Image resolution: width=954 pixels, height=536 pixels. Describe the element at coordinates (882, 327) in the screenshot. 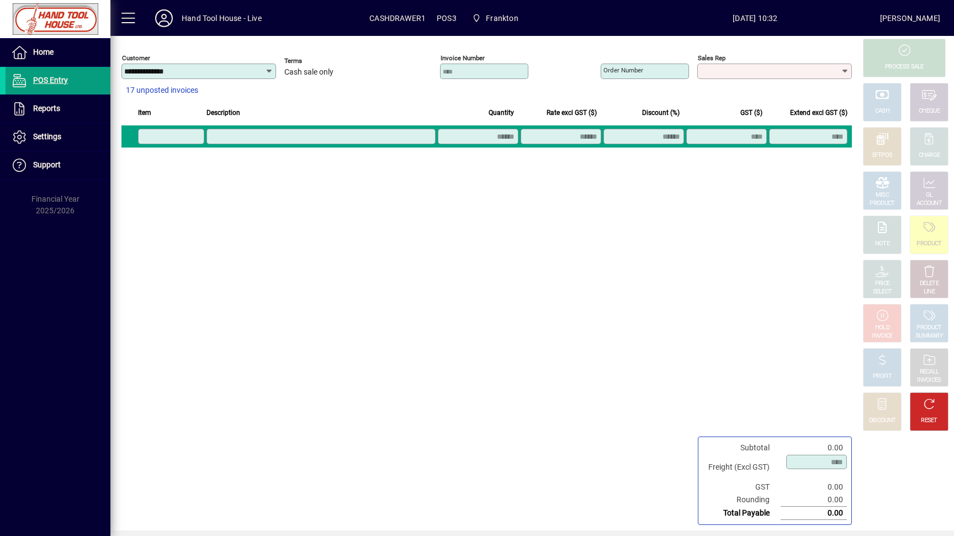

I see `div: HOLD` at that location.